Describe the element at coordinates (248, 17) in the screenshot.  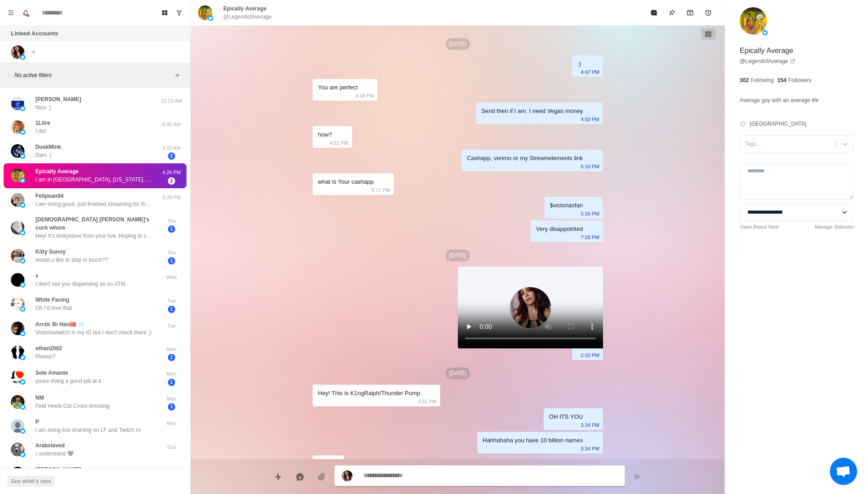
I see `p: @LegendofAverage` at that location.